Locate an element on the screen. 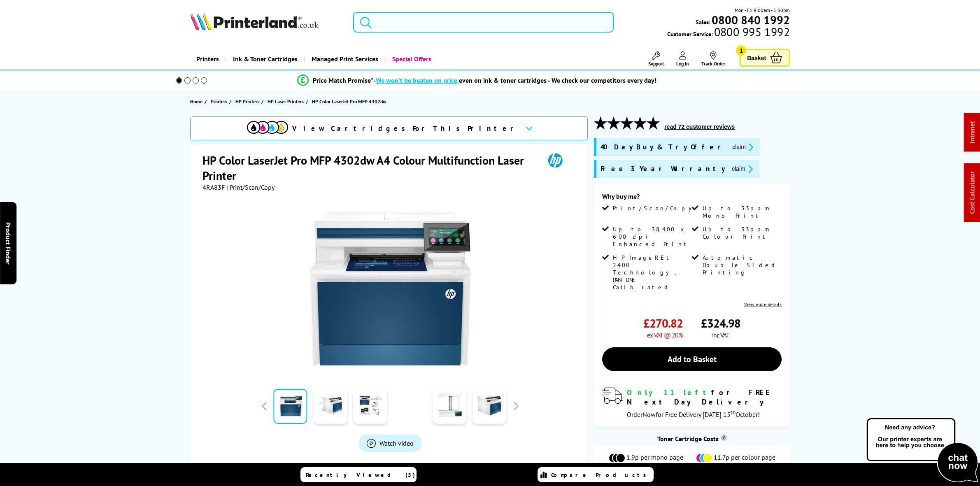 The image size is (980, 486). div: Toner Cartridge Costs is located at coordinates (692, 439).